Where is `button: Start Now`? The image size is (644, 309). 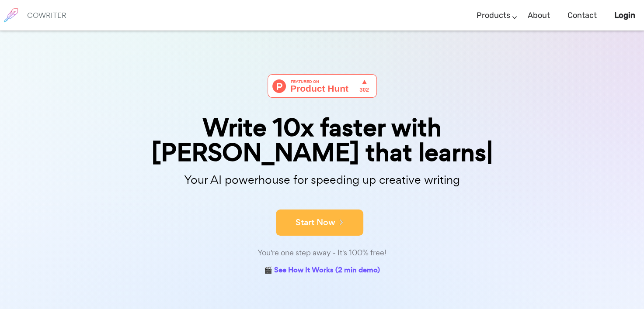
button: Start Now is located at coordinates (320, 223).